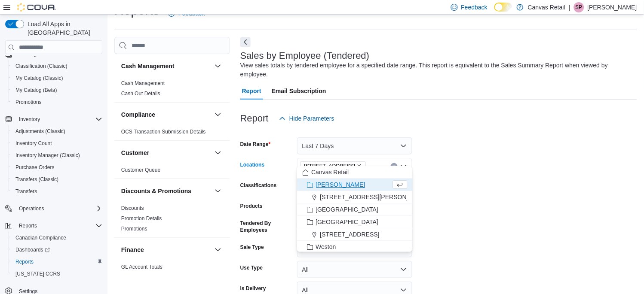  I want to click on a: Customer Queue, so click(141, 170).